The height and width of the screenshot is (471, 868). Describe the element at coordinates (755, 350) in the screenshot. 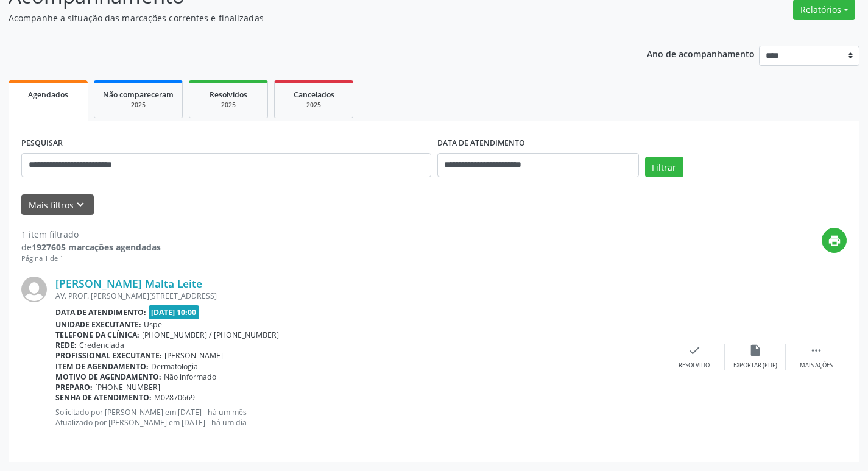

I see `i: insert_drive_file` at that location.